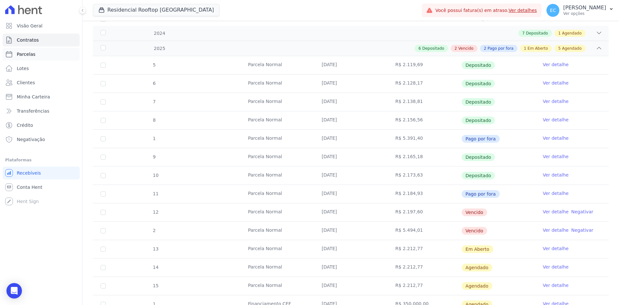 The height and width of the screenshot is (305, 619). Describe the element at coordinates (553, 10) in the screenshot. I see `span: EC` at that location.